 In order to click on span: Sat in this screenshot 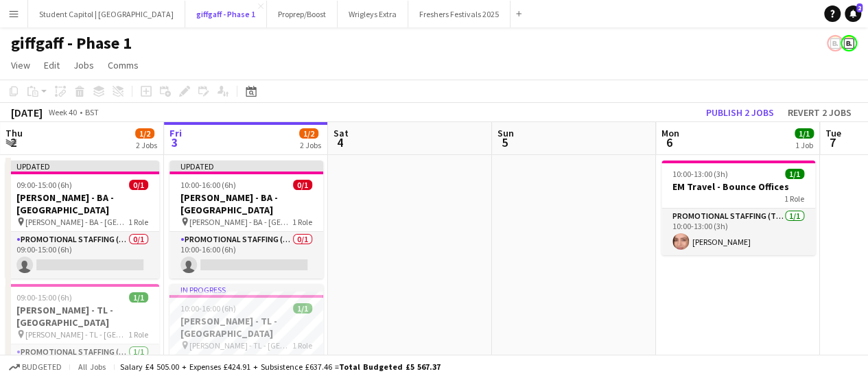, I will do `click(341, 133)`.